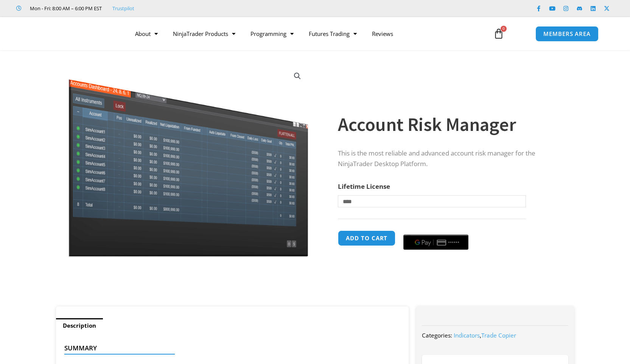 The image size is (630, 364). What do you see at coordinates (344, 214) in the screenshot?
I see `a: Clear options` at bounding box center [344, 214].